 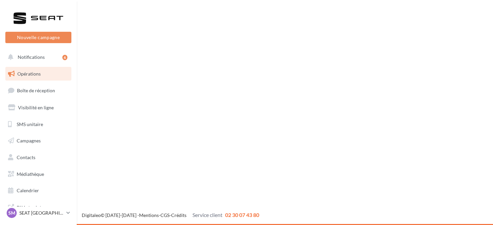 What do you see at coordinates (165, 215) in the screenshot?
I see `a: CGS` at bounding box center [165, 215].